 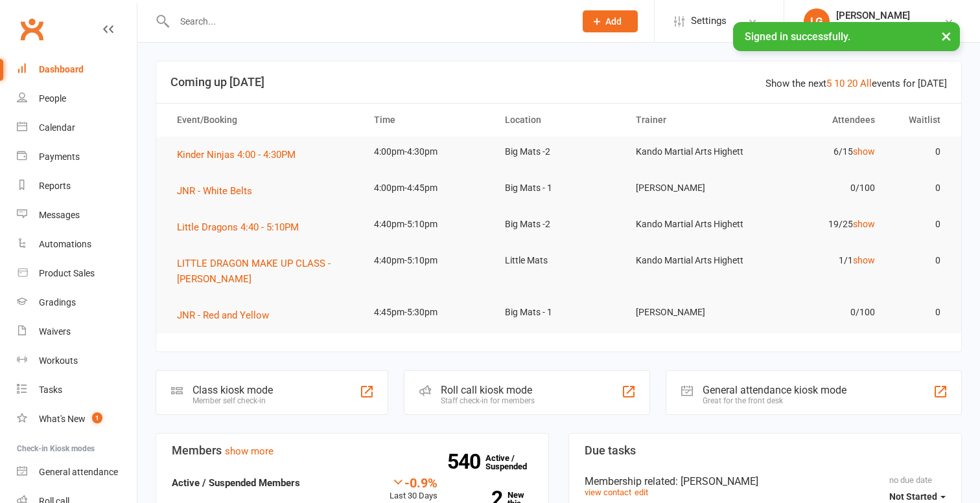 I want to click on td: 19/25, so click(x=820, y=224).